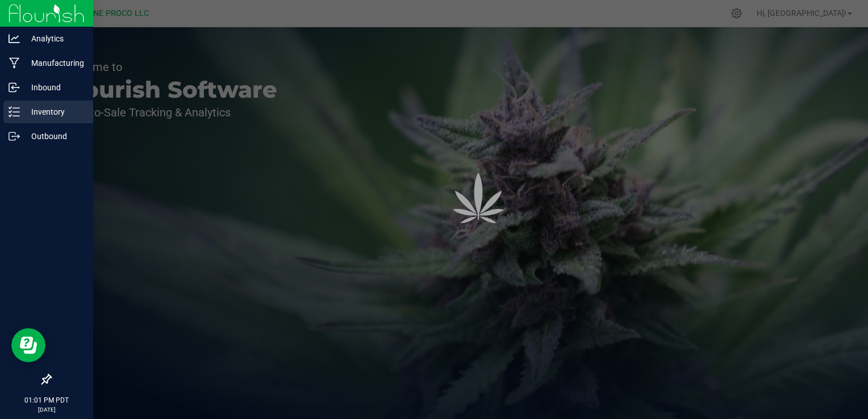  What do you see at coordinates (54, 87) in the screenshot?
I see `p: Inbound` at bounding box center [54, 87].